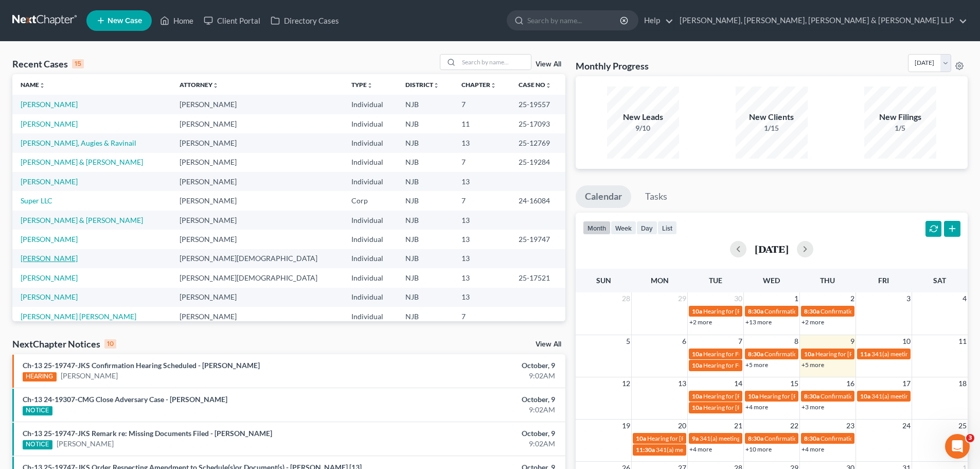  I want to click on span: 17, so click(907, 383).